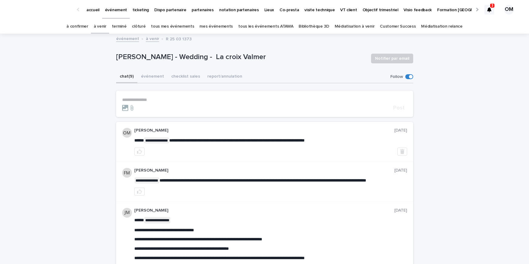 The image size is (529, 264). Describe the element at coordinates (153, 77) in the screenshot. I see `button: événement` at that location.